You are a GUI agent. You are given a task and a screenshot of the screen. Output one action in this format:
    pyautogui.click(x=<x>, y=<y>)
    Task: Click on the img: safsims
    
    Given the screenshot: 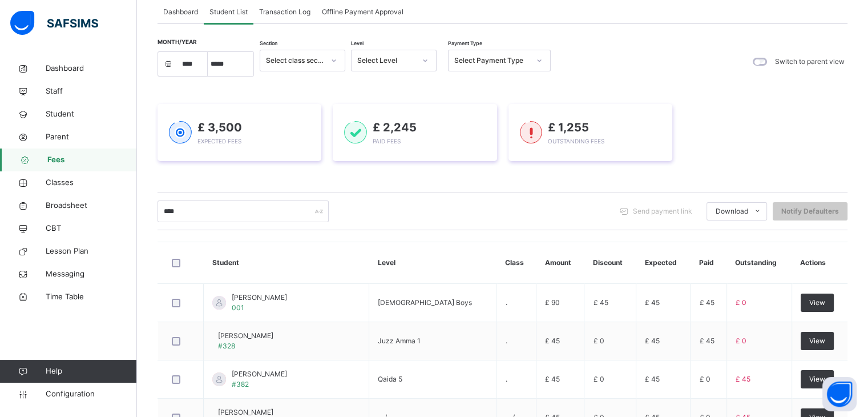 What is the action you would take?
    pyautogui.click(x=55, y=23)
    